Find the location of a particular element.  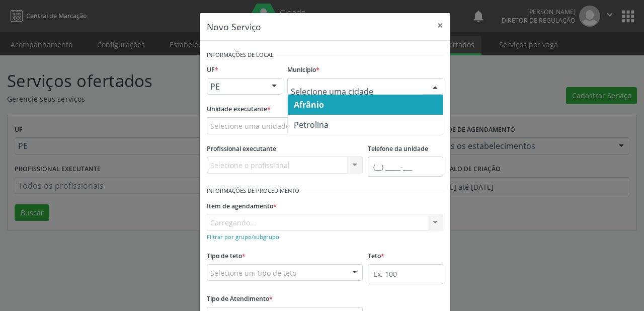

span: Selecione um tipo de teto is located at coordinates (253, 273).